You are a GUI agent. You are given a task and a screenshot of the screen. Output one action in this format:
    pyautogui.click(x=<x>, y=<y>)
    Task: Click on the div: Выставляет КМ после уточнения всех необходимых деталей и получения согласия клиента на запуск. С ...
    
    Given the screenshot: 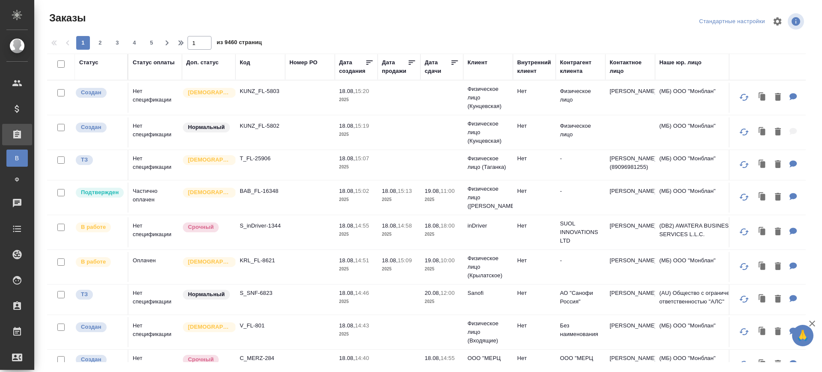 What is the action you would take?
    pyautogui.click(x=99, y=192)
    